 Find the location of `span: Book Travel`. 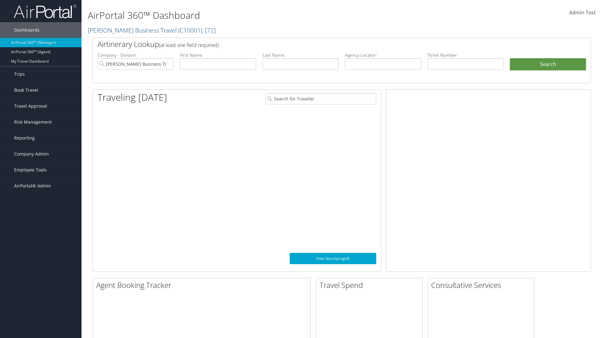

span: Book Travel is located at coordinates (26, 90).